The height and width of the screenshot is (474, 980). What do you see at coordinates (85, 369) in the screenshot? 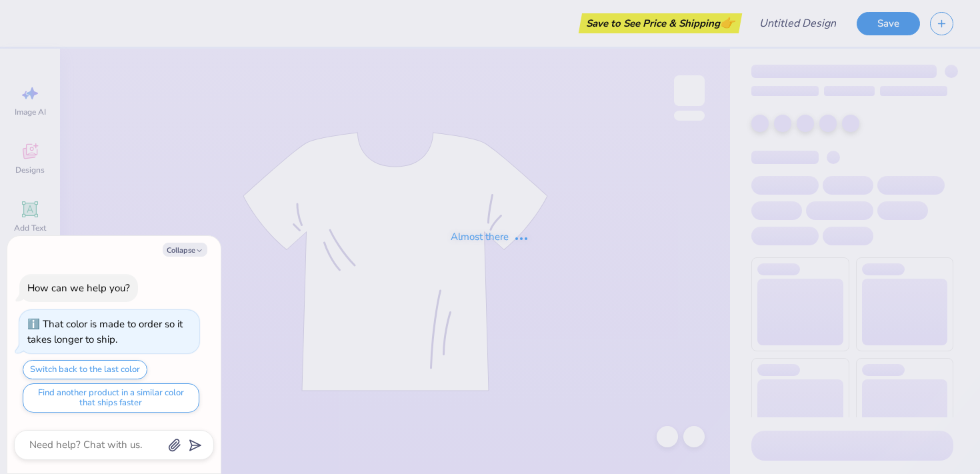
I see `button: Switch back to the last color` at bounding box center [85, 369].